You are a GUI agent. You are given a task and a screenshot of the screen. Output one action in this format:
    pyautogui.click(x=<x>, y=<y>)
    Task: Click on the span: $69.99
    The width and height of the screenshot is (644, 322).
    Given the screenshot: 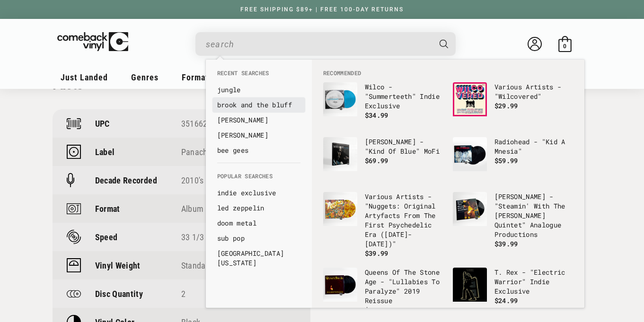 What is the action you would take?
    pyautogui.click(x=377, y=160)
    